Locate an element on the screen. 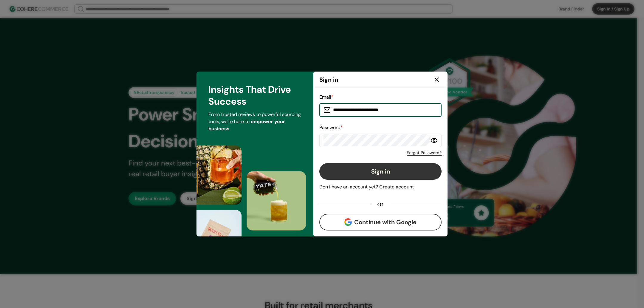 The width and height of the screenshot is (644, 308). a: Forgot Password? is located at coordinates (424, 153).